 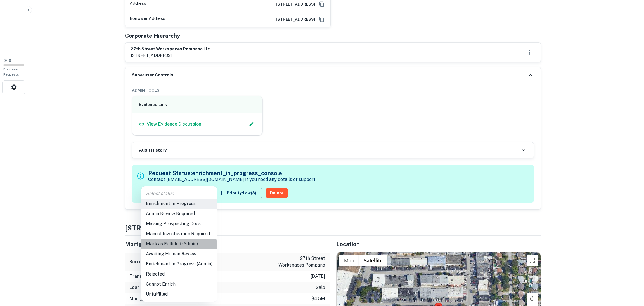 What do you see at coordinates (179, 264) in the screenshot?
I see `li: Enrichment In Progress (Admin)` at bounding box center [179, 264].